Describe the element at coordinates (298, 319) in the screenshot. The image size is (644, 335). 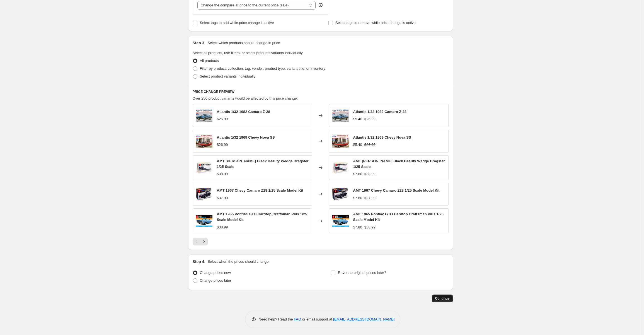
I see `a: FAQ` at that location.